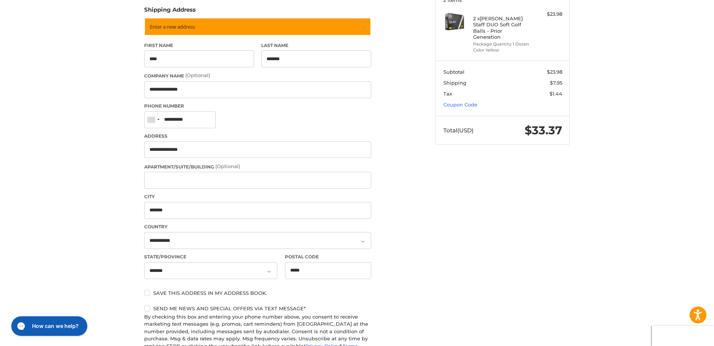 The image size is (714, 346). What do you see at coordinates (257, 227) in the screenshot?
I see `label: Country` at bounding box center [257, 227].